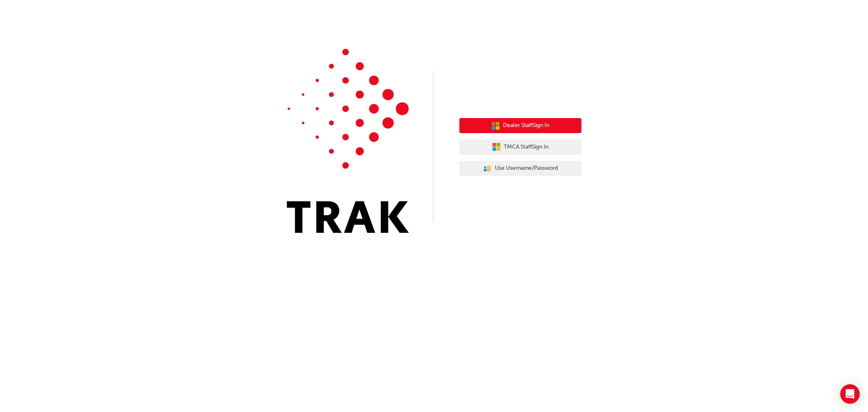 Image resolution: width=868 pixels, height=412 pixels. Describe the element at coordinates (527, 147) in the screenshot. I see `span: TMCA Staff Sign In` at that location.